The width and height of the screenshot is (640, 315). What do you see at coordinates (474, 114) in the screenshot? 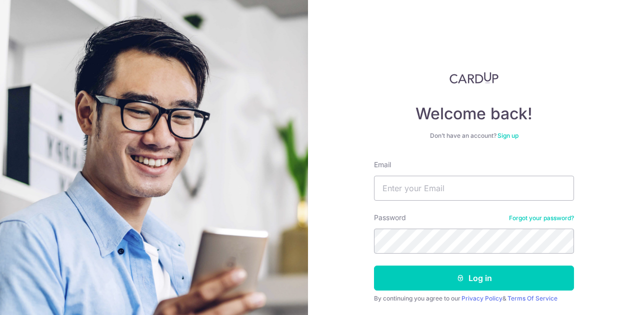
I see `h4: Welcome back!` at bounding box center [474, 114].